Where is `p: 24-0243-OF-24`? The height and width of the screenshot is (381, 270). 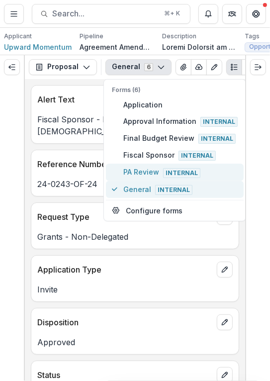
p: 24-0243-OF-24 is located at coordinates (135, 184).